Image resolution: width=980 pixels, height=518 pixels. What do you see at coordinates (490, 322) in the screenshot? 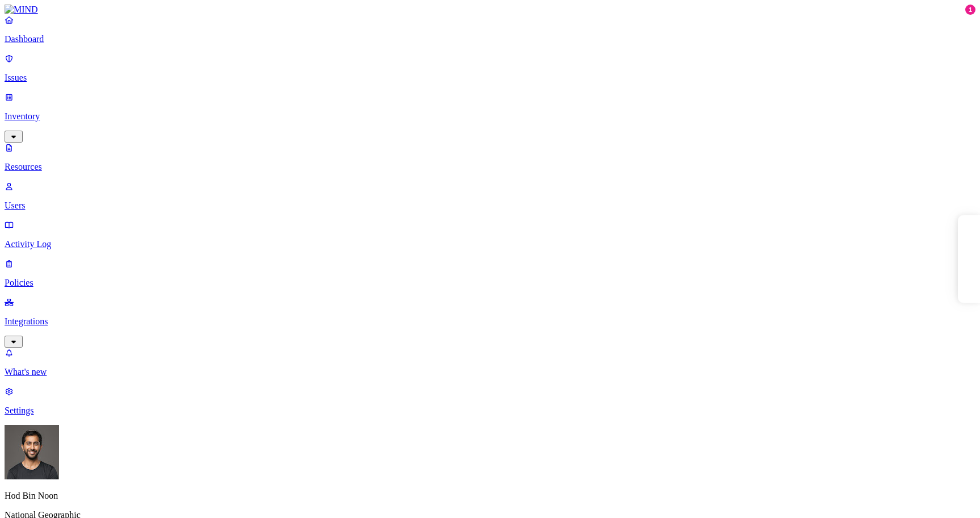
I see `p: Integrations` at bounding box center [490, 322].